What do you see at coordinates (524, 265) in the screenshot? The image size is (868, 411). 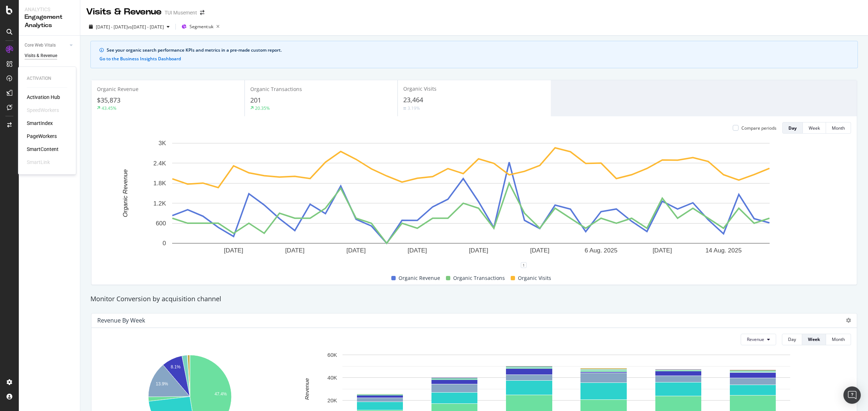 I see `div: 1` at bounding box center [524, 265].